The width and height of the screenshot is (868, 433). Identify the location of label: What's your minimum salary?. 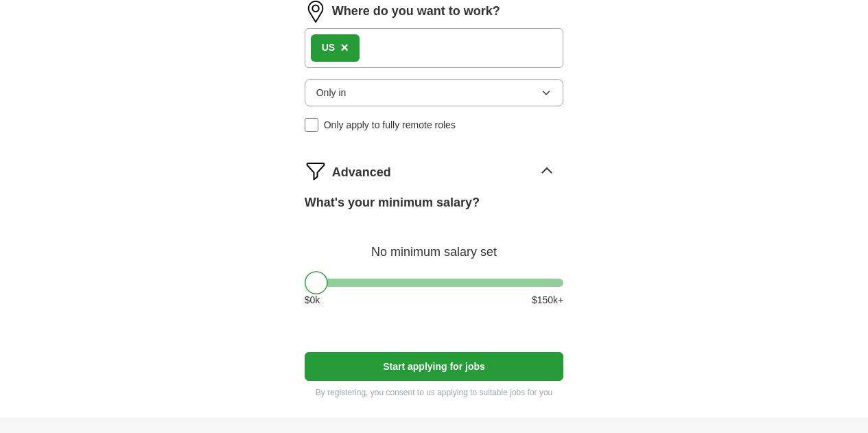
(392, 202).